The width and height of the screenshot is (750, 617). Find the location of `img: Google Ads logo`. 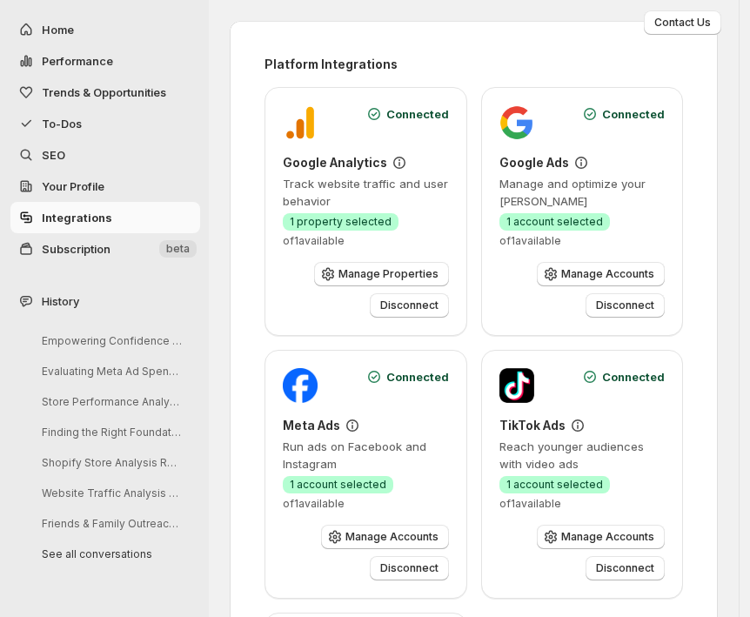

img: Google Ads logo is located at coordinates (517, 123).